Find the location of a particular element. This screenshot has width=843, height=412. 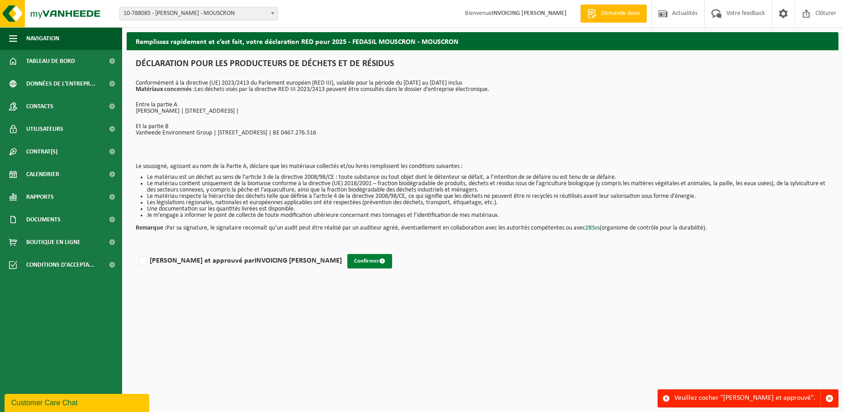

p: Par sa signature, le signataire reconnaît qu’un audit peut être réalisé par un auditeur agréé, év... is located at coordinates (483, 225).